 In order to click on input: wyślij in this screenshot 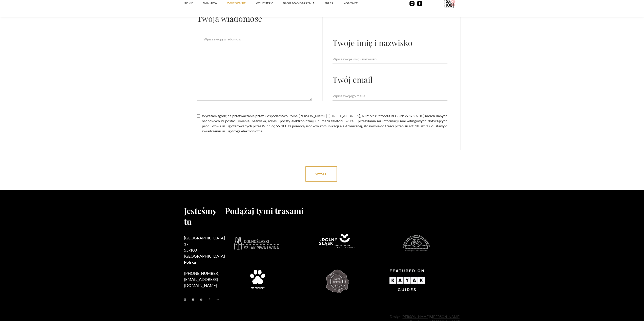, I will do `click(321, 174)`.